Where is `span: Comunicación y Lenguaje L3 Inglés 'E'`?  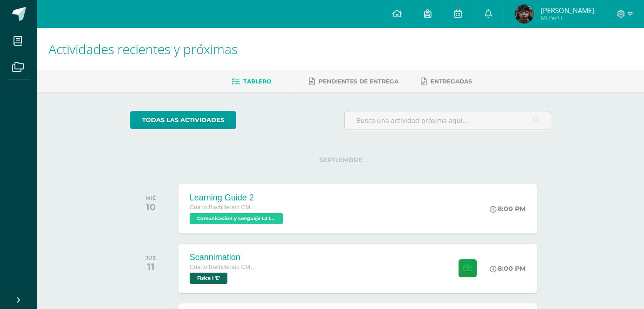
span: Comunicación y Lenguaje L3 Inglés 'E' is located at coordinates (236, 218).